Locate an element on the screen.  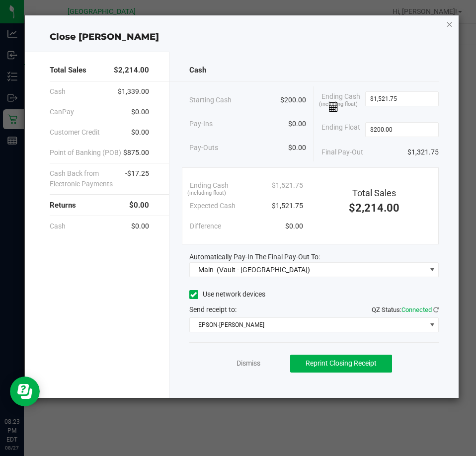
span: Send receipt to: is located at coordinates (212, 309).